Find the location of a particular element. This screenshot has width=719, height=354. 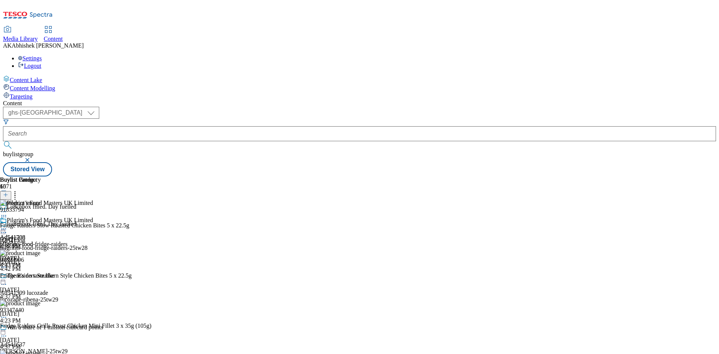

div: Content is located at coordinates (360, 103).